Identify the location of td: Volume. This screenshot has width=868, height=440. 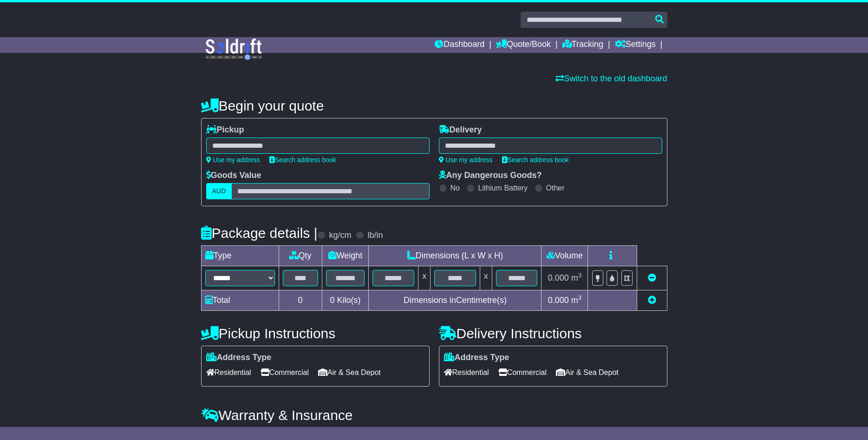
(565, 256).